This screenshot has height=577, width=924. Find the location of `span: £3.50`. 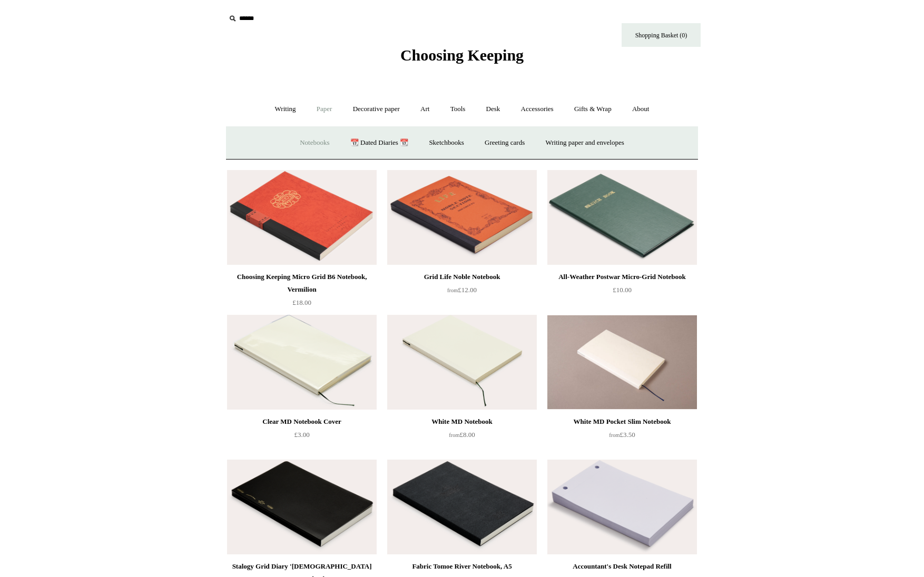

span: £3.50 is located at coordinates (622, 434).